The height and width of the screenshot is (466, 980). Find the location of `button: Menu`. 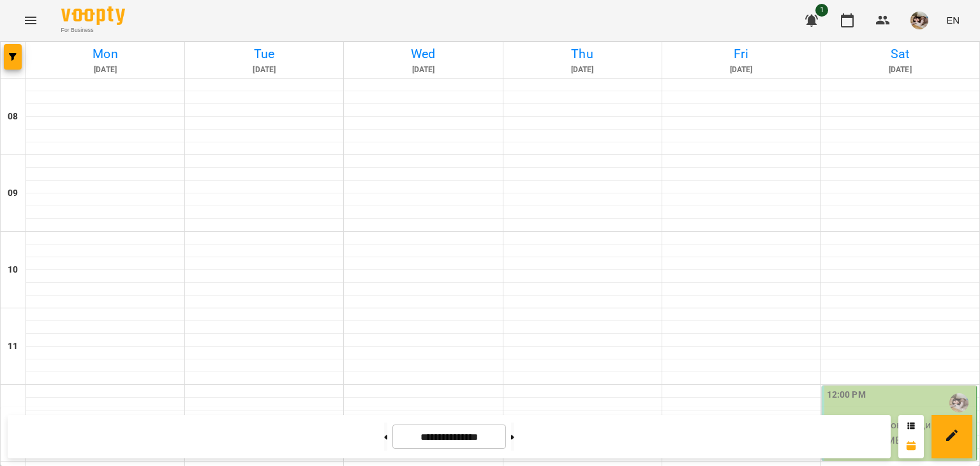

button: Menu is located at coordinates (31, 21).